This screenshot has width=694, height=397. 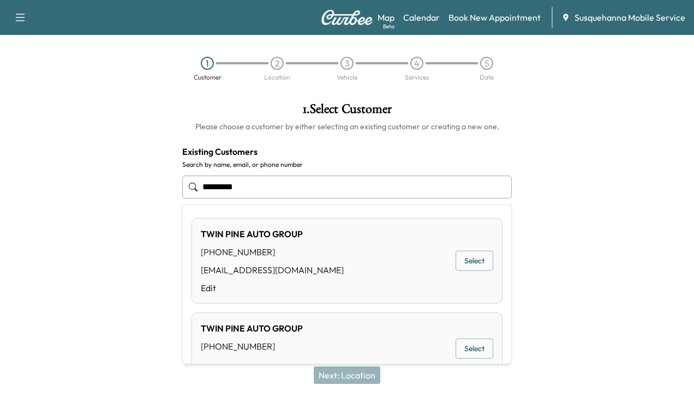 What do you see at coordinates (347, 165) in the screenshot?
I see `label: Search by name, email, or phone number` at bounding box center [347, 165].